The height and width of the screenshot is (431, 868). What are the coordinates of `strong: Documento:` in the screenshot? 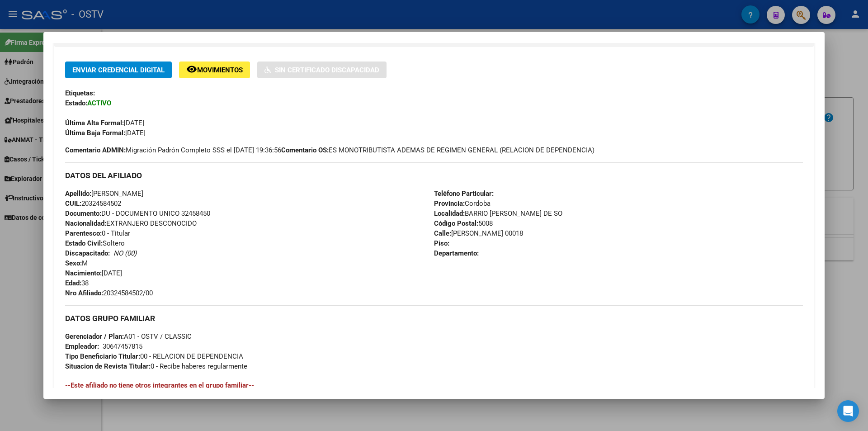 It's located at (83, 213).